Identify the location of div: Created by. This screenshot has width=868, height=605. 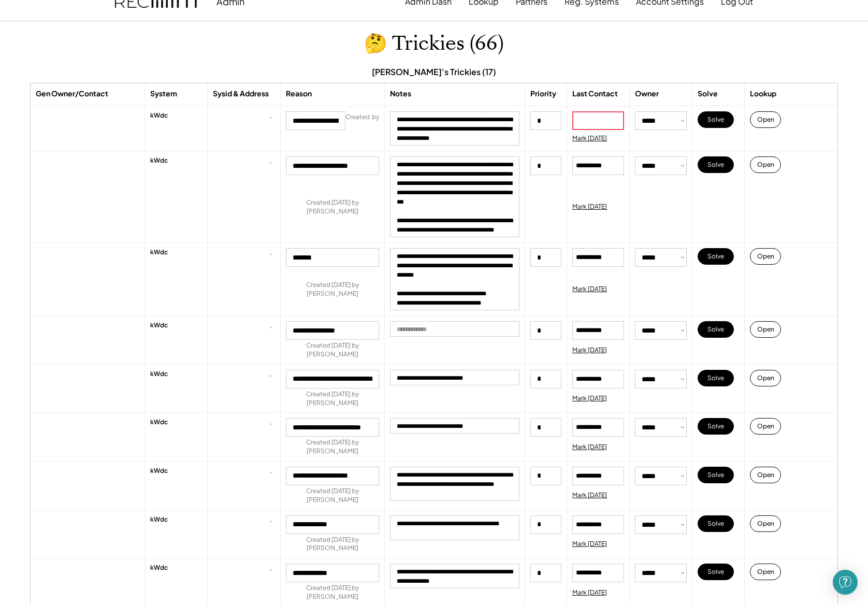
(362, 117).